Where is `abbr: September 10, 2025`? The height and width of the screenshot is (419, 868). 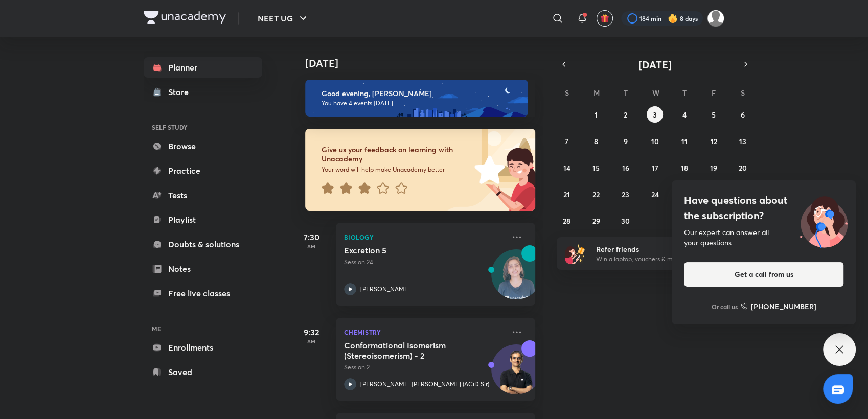
abbr: September 10, 2025 is located at coordinates (654, 141).